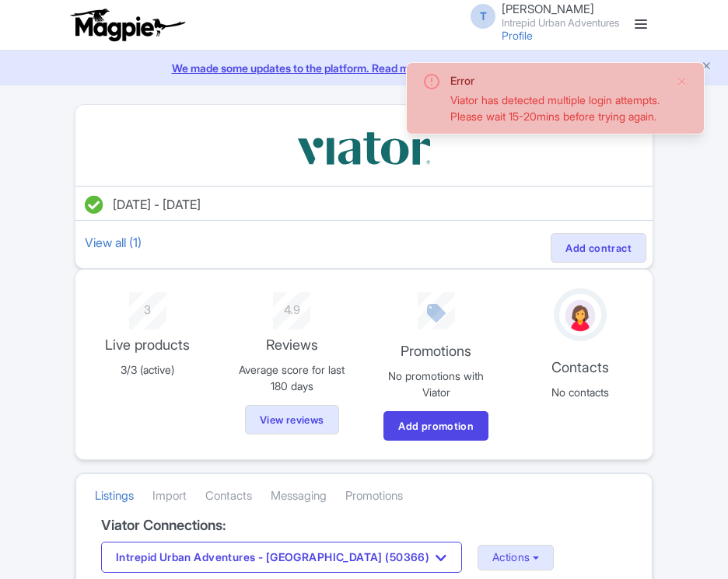  I want to click on p: Live products, so click(148, 344).